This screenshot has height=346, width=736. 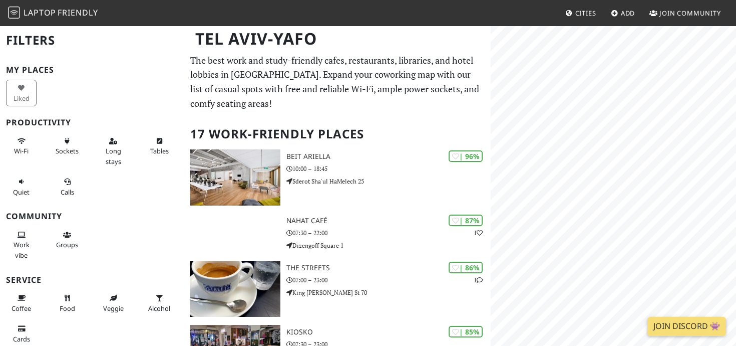 I want to click on span: Alcohol, so click(x=159, y=308).